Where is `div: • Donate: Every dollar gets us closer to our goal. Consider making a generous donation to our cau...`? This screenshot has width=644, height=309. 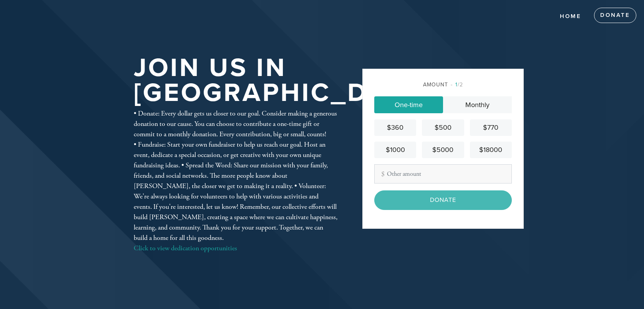
div: • Donate: Every dollar gets us closer to our goal. Consider making a generous donation to our cau... is located at coordinates (235, 181).